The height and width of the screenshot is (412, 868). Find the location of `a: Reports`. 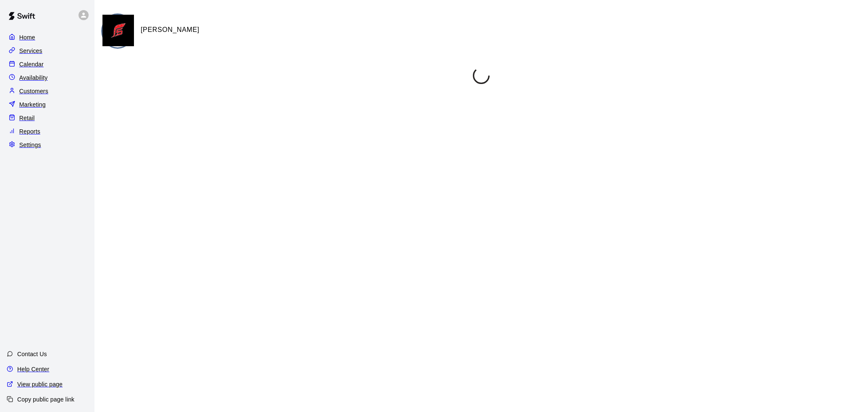

a: Reports is located at coordinates (47, 132).